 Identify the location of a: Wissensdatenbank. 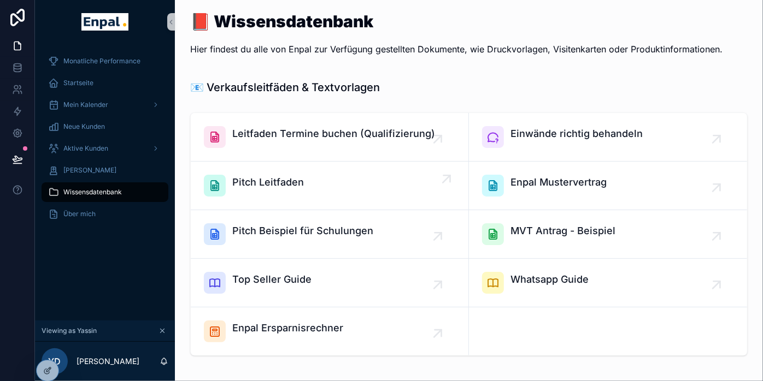
(105, 192).